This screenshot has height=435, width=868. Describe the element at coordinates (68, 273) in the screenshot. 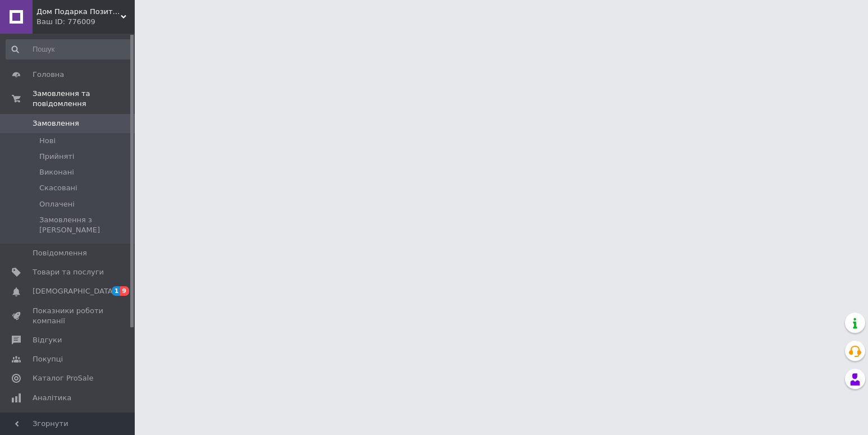

I see `span: Товари та послуги` at that location.